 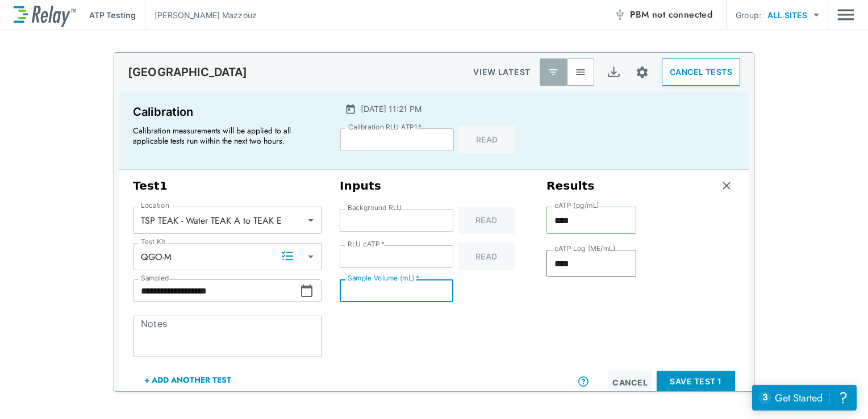 I want to click on img: Calender Icon, so click(x=351, y=109).